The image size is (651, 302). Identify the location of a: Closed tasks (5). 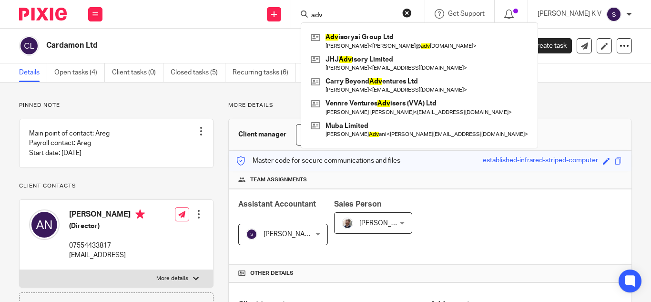
(198, 72).